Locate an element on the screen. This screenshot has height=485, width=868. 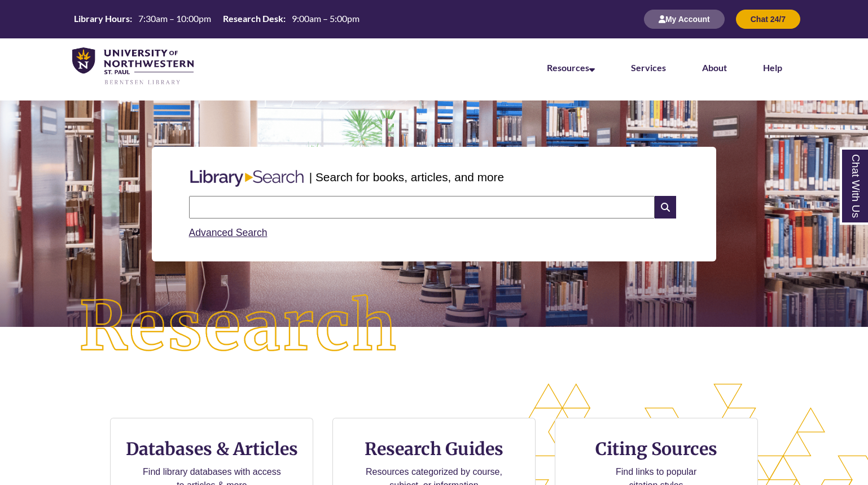
h3: Citing Sources is located at coordinates (656, 449).